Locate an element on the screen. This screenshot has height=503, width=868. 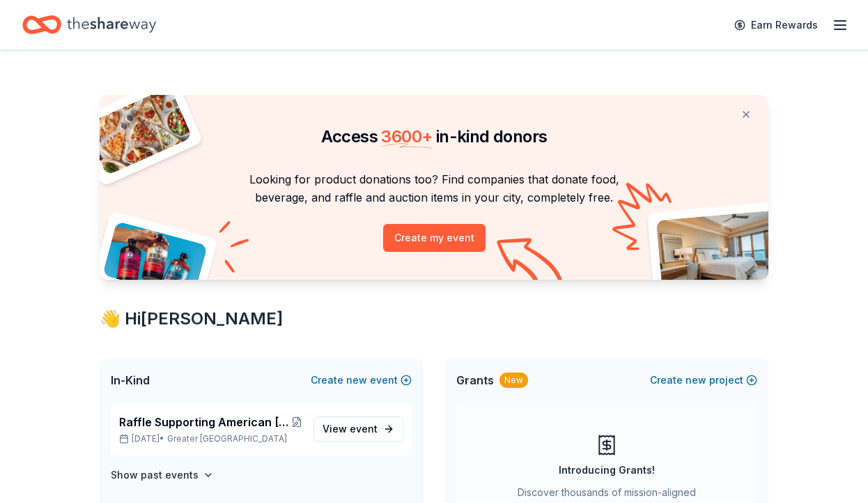
a: View event is located at coordinates (358, 428).